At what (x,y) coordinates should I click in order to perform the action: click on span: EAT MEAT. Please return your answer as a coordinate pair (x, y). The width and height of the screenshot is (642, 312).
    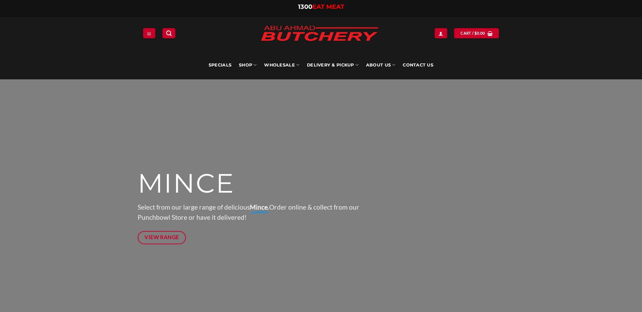
    Looking at the image, I should click on (328, 7).